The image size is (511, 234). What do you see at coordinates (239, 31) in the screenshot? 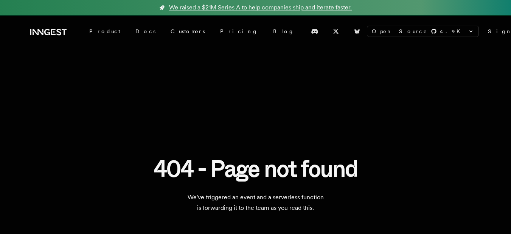
I see `a: Pricing` at bounding box center [239, 31].